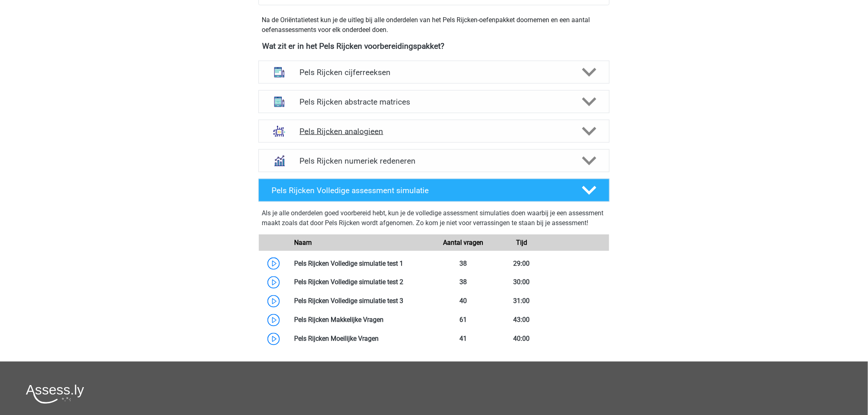 The width and height of the screenshot is (868, 415). I want to click on a: Pels Rijcken Volledige assessment simulatie, so click(434, 190).